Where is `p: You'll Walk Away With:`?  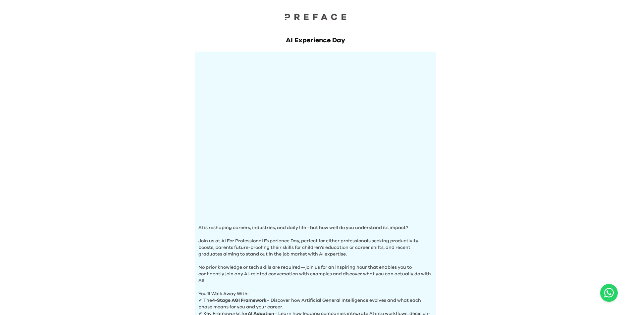
p: You'll Walk Away With: is located at coordinates (315, 291).